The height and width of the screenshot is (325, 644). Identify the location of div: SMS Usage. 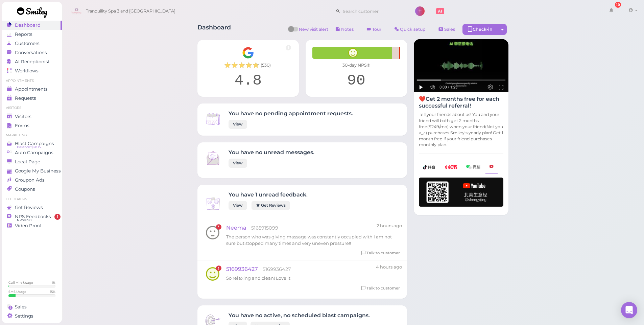
(17, 292).